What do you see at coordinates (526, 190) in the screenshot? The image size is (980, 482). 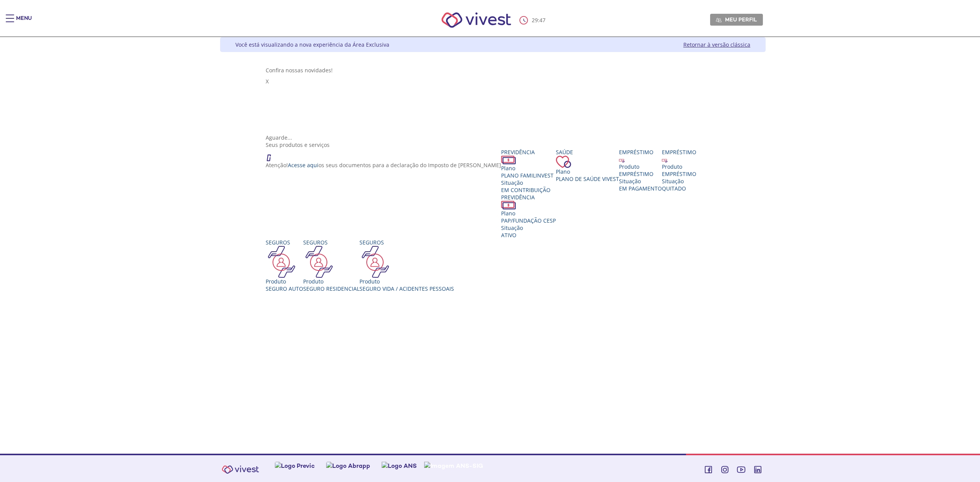 I see `span: EM CONTRIBUIÇÃO` at bounding box center [526, 190].